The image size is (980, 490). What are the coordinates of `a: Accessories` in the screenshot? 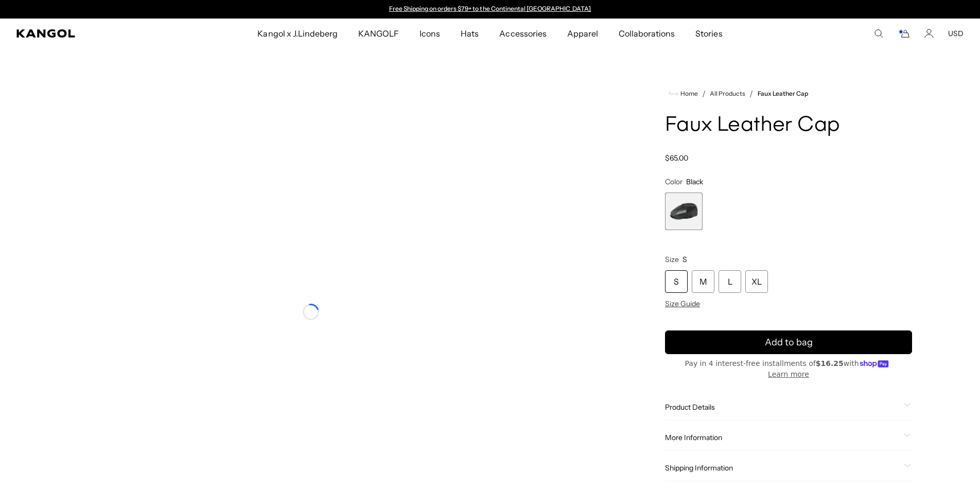 It's located at (522, 34).